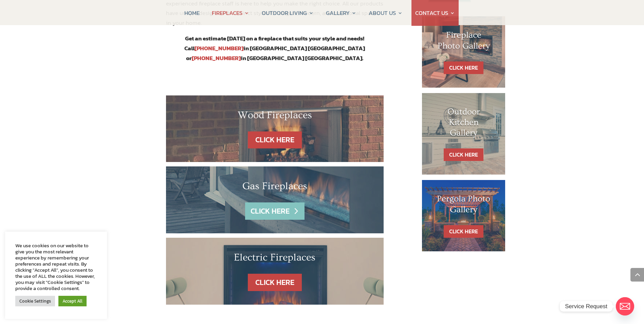  I want to click on h2: Wood Fireplaces, so click(275, 117).